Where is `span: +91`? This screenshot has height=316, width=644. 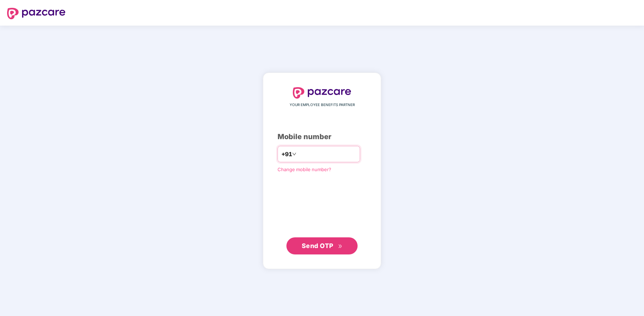 span: +91 is located at coordinates (287, 154).